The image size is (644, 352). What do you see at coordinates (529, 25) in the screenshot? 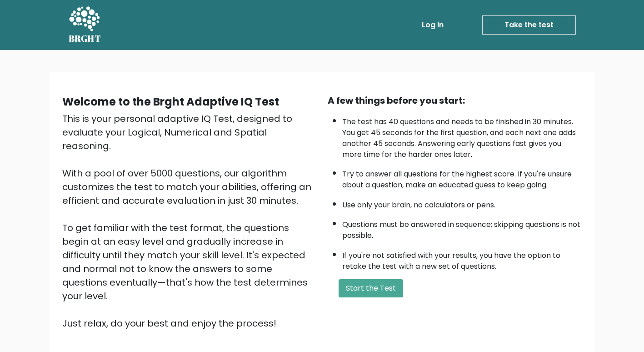
I see `a: Take the test` at bounding box center [529, 25].